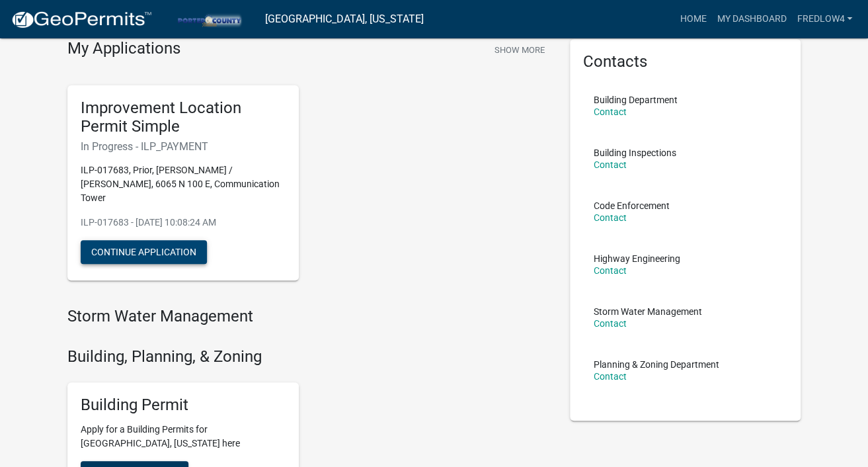  I want to click on p: Code Enforcement, so click(631, 206).